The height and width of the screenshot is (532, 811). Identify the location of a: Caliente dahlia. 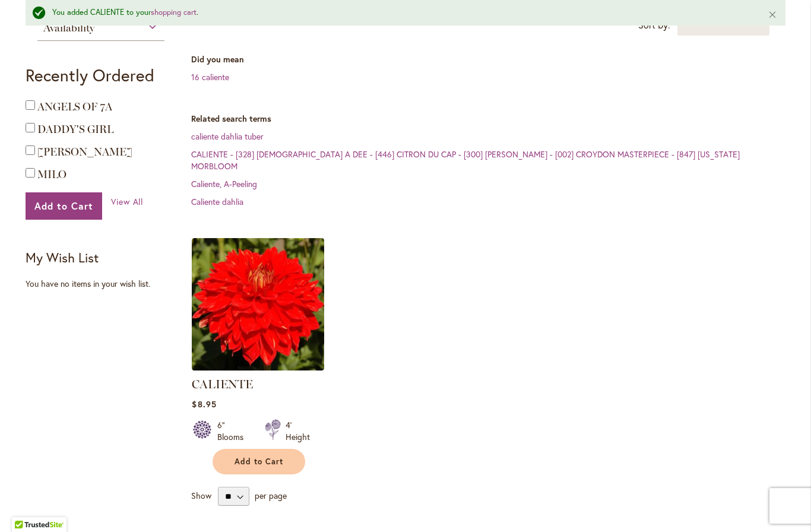
(217, 202).